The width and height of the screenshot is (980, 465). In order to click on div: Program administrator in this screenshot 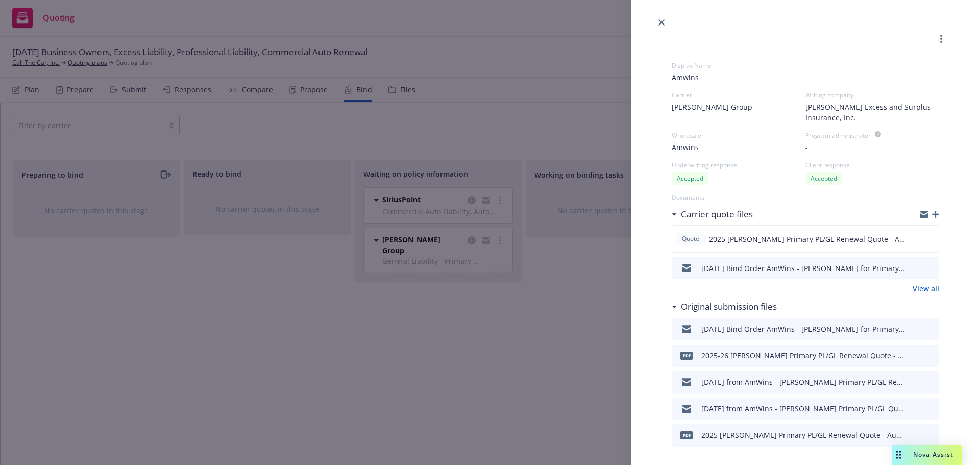, I will do `click(838, 135)`.